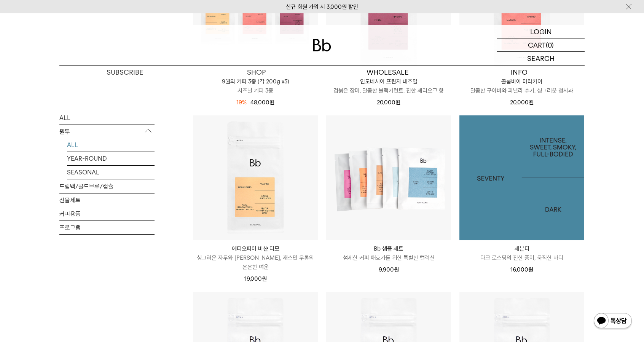  What do you see at coordinates (522, 86) in the screenshot?
I see `a: 콜롬비아 마라카이 달콤한 구아바와 파넬라 슈거, 싱그러운 청사과` at bounding box center [522, 86].